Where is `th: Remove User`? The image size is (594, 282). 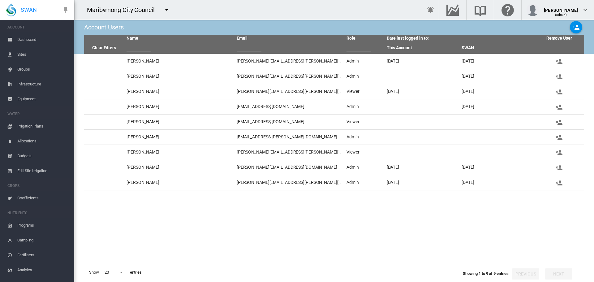
th: Remove User is located at coordinates (559, 38).